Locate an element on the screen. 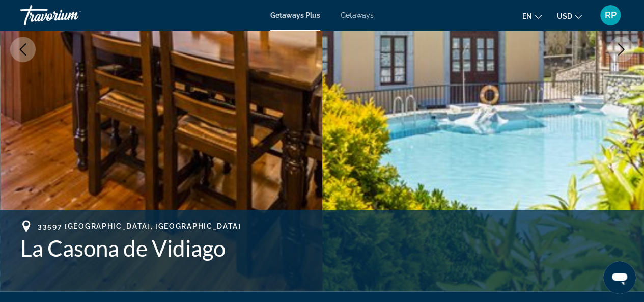 The width and height of the screenshot is (644, 302). button: User Menu is located at coordinates (610, 15).